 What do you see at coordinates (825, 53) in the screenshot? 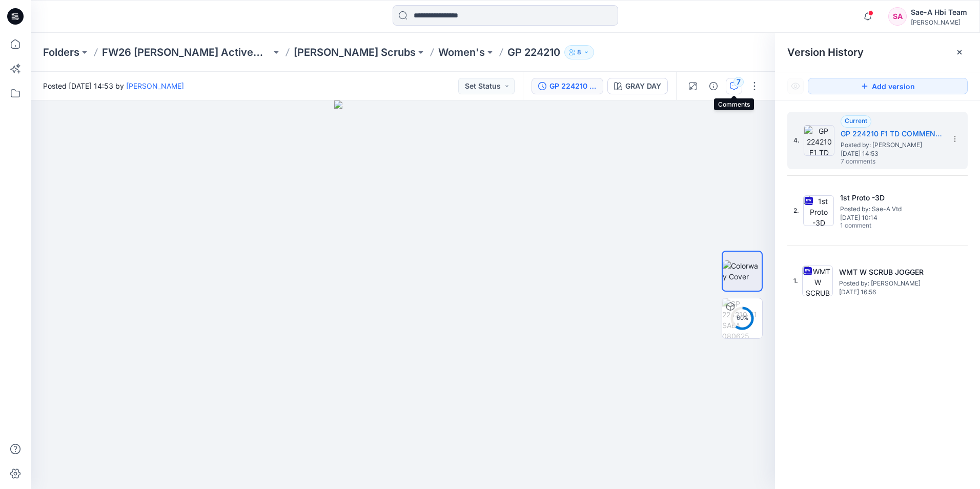
I see `span: Version History` at bounding box center [825, 53].